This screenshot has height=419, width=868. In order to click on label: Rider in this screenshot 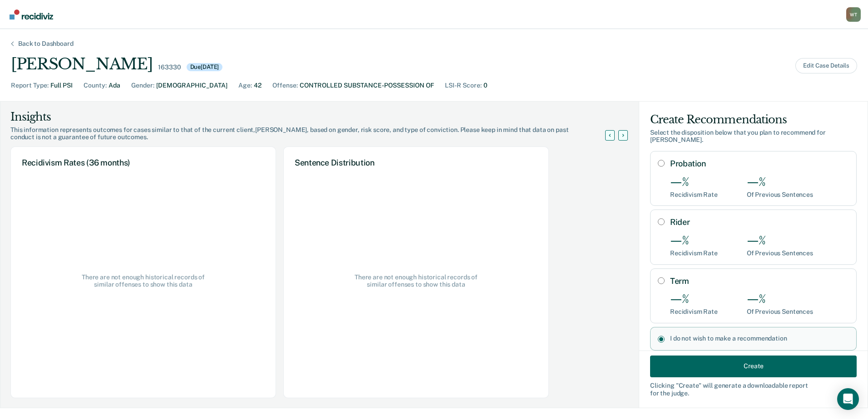, I will do `click(759, 222)`.